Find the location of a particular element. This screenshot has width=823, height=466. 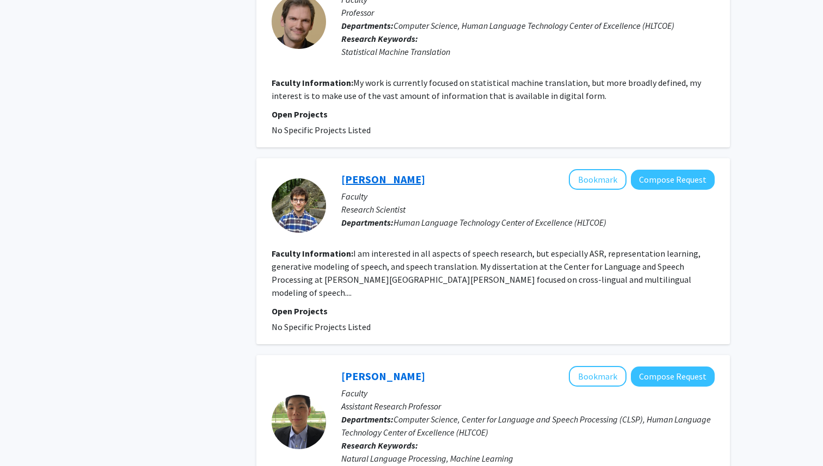

span: Computer Science, Human Language Technology Center of Excellence (HLTCOE) is located at coordinates (534, 26).